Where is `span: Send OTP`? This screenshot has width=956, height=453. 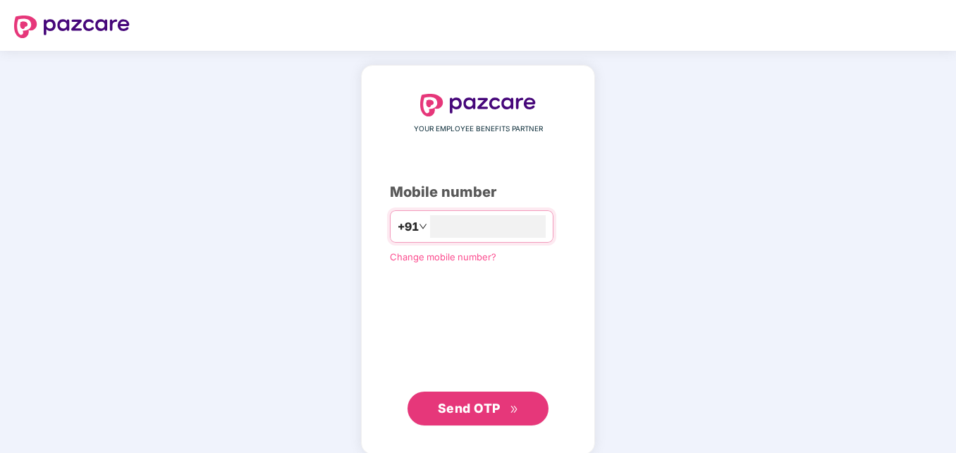
span: Send OTP is located at coordinates (469, 408).